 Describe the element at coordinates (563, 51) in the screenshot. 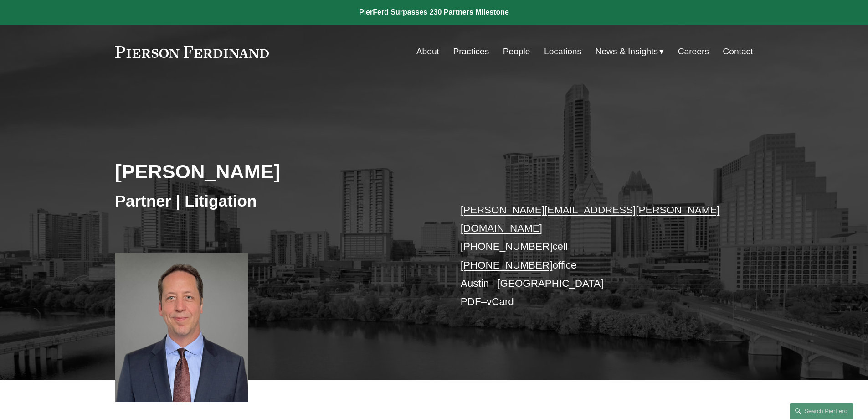

I see `a: Locations` at that location.